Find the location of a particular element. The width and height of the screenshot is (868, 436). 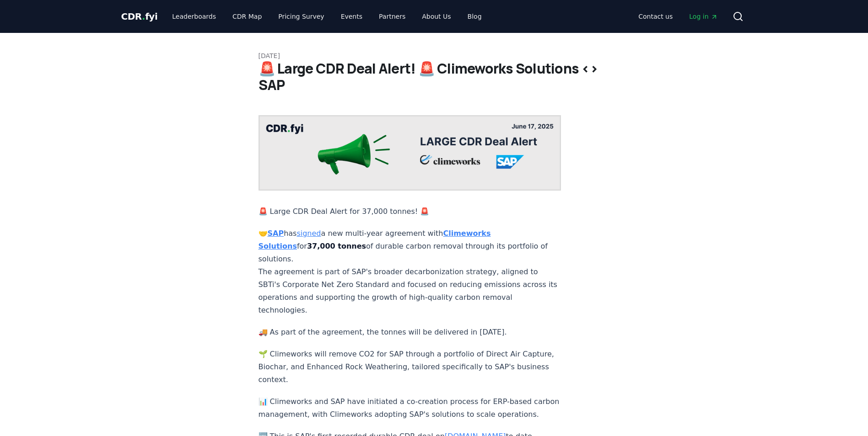

a: signed is located at coordinates (308, 233).